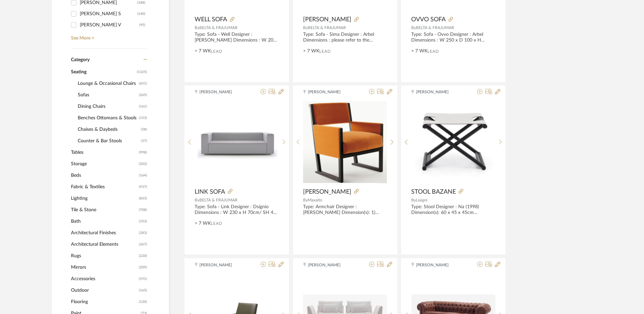  What do you see at coordinates (104, 256) in the screenshot?
I see `span: Rugs` at bounding box center [104, 256].